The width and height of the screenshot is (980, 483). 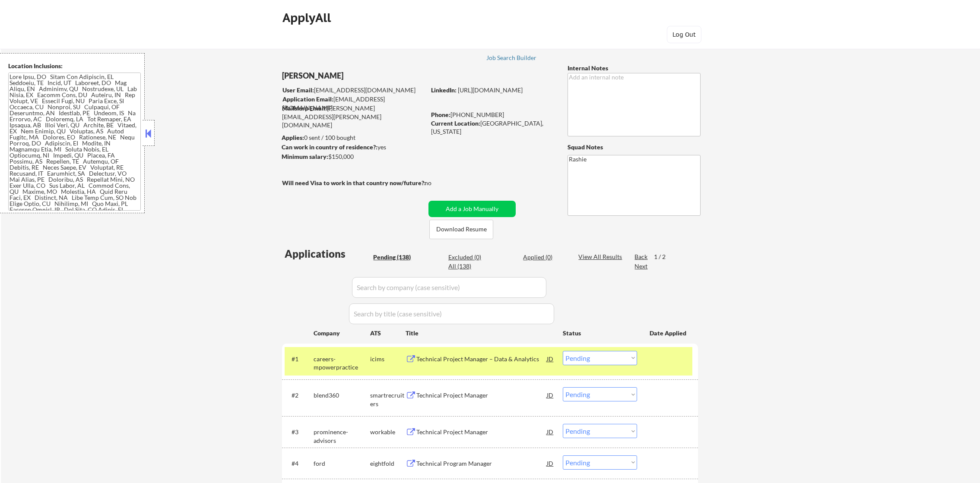 I want to click on div: eightfold, so click(x=387, y=464).